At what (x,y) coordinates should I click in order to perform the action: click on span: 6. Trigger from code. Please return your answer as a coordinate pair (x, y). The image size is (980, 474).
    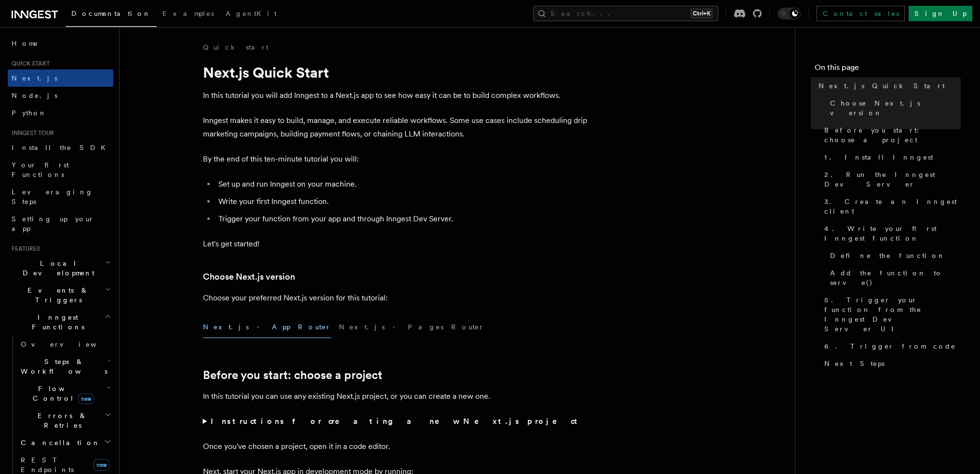
    Looking at the image, I should click on (890, 346).